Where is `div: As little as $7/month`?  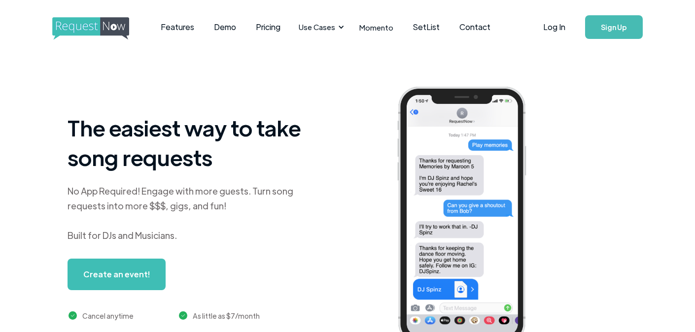
div: As little as $7/month is located at coordinates (226, 316).